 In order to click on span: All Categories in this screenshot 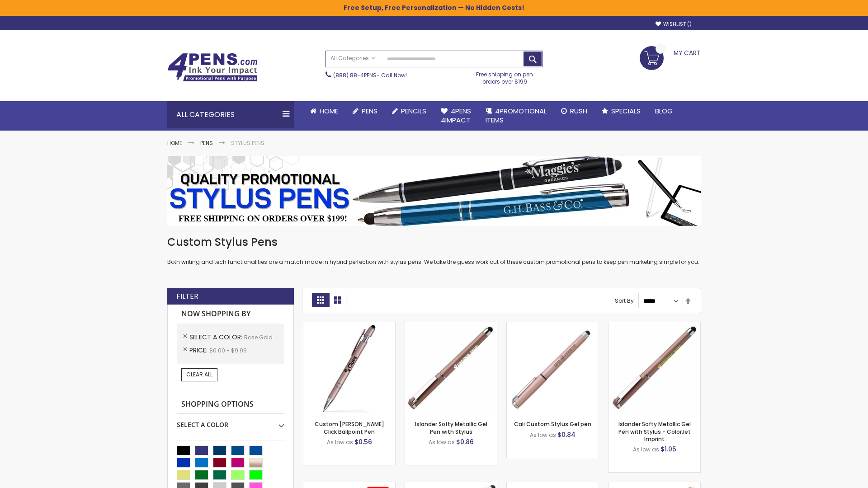, I will do `click(353, 58)`.